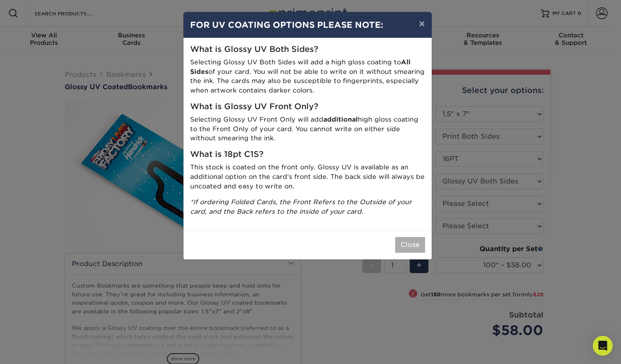 The height and width of the screenshot is (364, 621). What do you see at coordinates (308, 154) in the screenshot?
I see `h5: What is 18pt C1S?` at bounding box center [308, 154].